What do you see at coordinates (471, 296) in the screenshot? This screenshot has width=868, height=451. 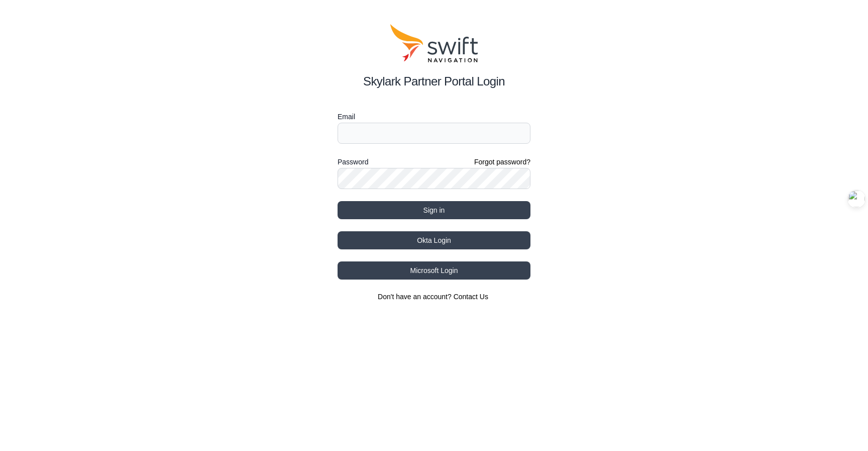 I see `a: Contact Us` at bounding box center [471, 296].